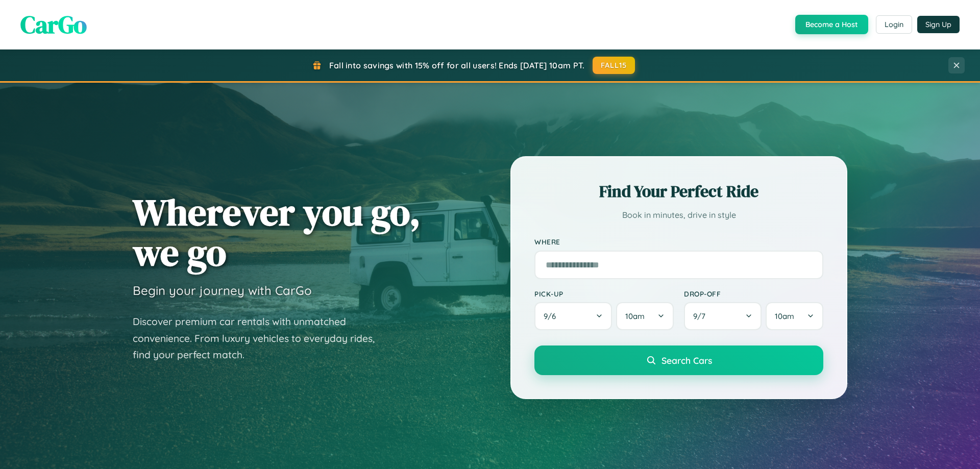 The image size is (980, 469). I want to click on h2: Find Your Perfect Ride, so click(678, 192).